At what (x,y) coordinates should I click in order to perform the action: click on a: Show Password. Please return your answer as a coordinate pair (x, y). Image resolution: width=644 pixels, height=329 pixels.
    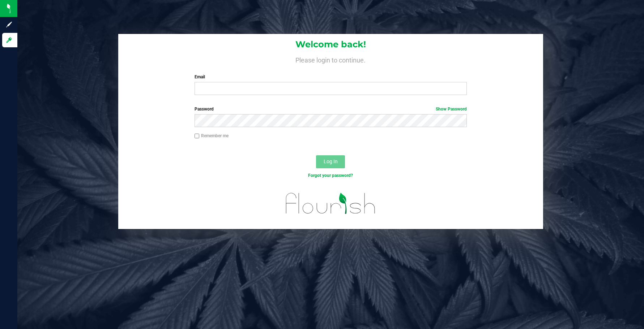
    Looking at the image, I should click on (452, 109).